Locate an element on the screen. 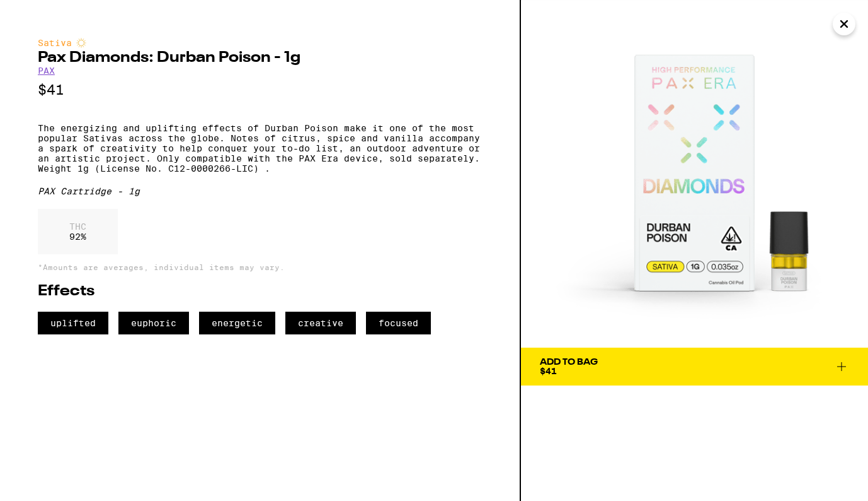 The width and height of the screenshot is (868, 501). button: Close is located at coordinates (844, 24).